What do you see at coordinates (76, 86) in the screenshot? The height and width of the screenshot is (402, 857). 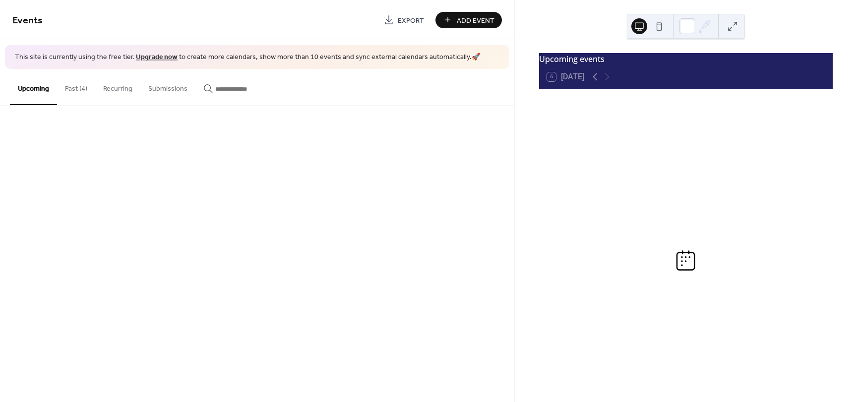 I see `button: Past (4)` at bounding box center [76, 86].